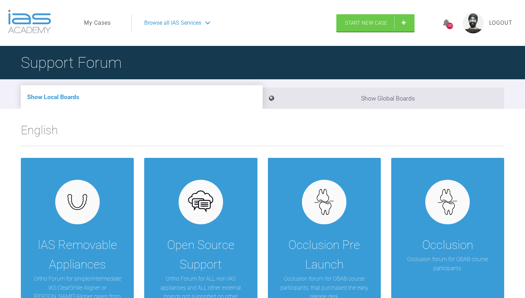  I want to click on p: Occlusion forum for OBAB course participants., so click(448, 263).